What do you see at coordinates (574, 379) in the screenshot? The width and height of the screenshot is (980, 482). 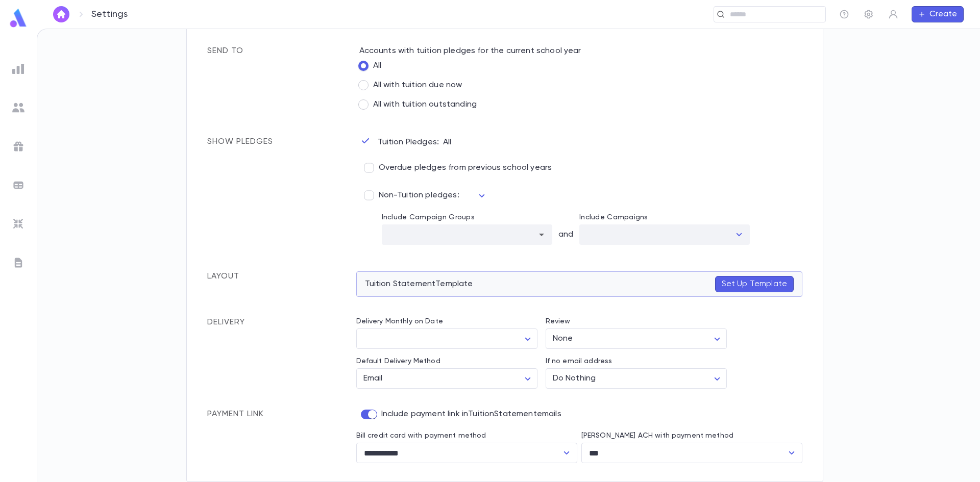 I see `span: Do Nothing` at bounding box center [574, 379].